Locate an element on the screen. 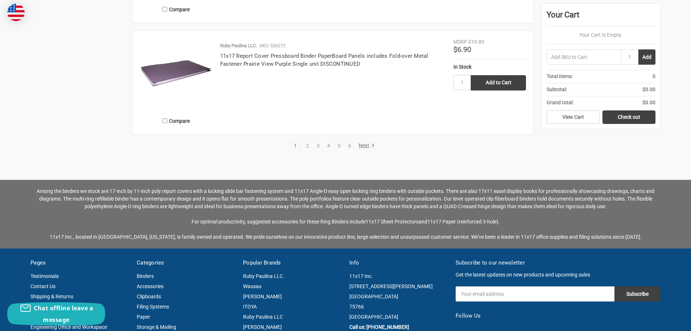 This screenshot has height=331, width=691. a: View Cart is located at coordinates (573, 117).